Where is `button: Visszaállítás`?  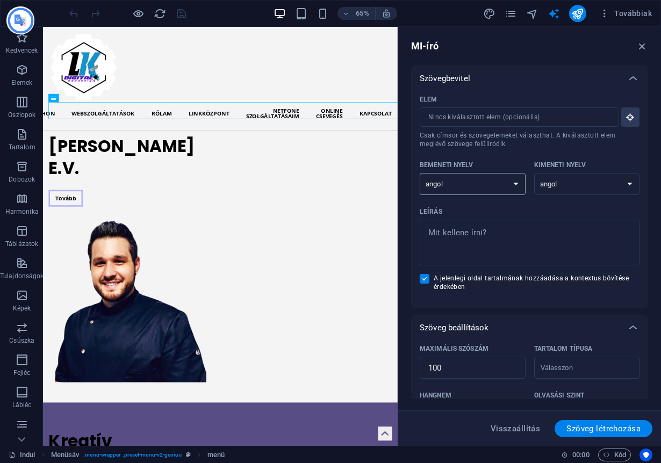
button: Visszaállítás is located at coordinates (515, 429).